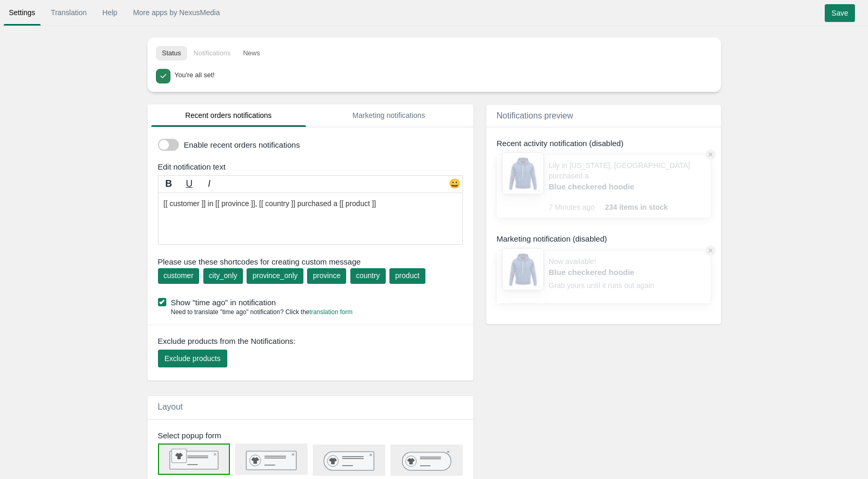  I want to click on a: Marketing notifications, so click(389, 115).